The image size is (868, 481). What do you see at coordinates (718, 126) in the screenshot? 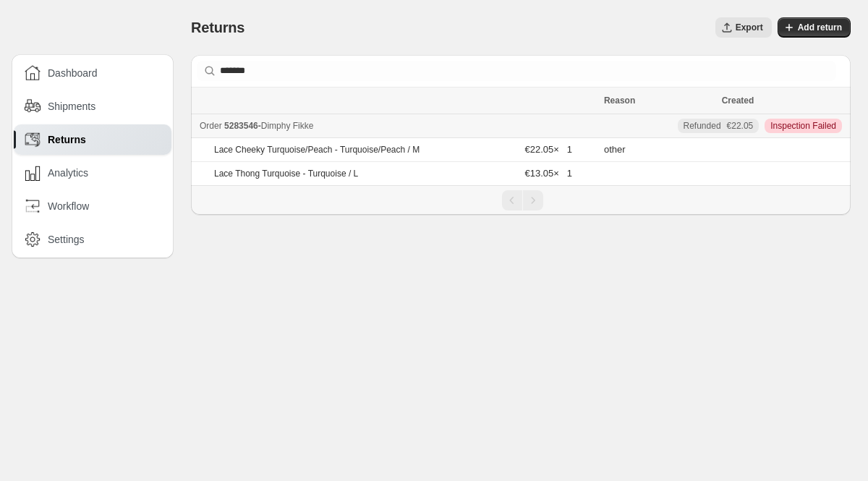
I see `div: Refunded` at bounding box center [718, 126].